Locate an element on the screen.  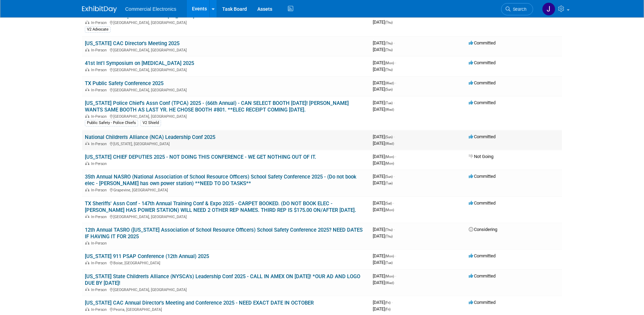
div: Public Safety - Police Chiefs is located at coordinates (111, 123).